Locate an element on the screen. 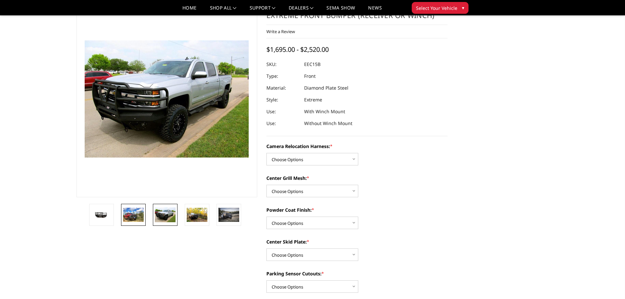 This screenshot has height=299, width=625. a: Write a Review is located at coordinates (281, 32).